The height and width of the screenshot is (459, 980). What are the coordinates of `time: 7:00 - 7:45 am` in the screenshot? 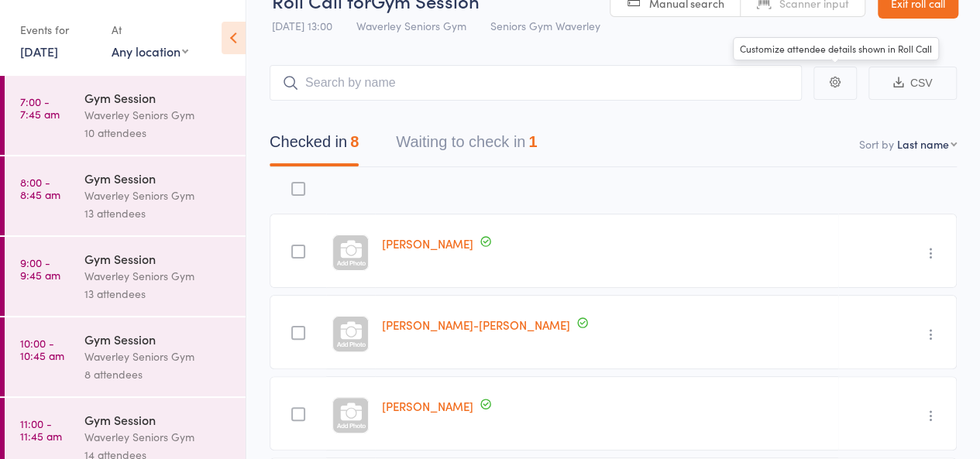 It's located at (39, 108).